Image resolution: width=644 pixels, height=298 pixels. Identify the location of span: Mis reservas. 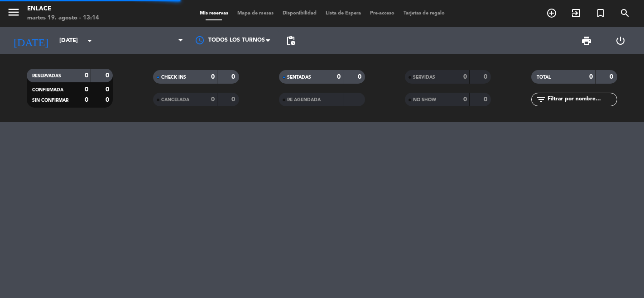
(213, 13).